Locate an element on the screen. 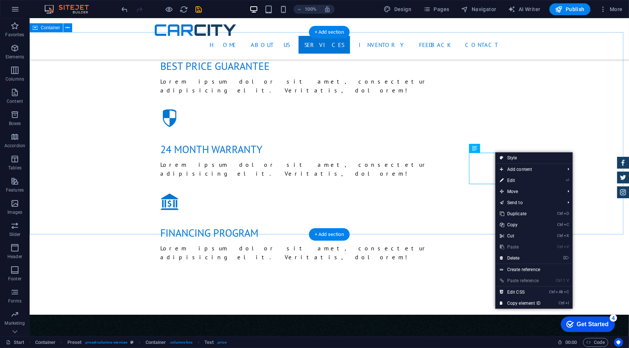  button: Click here to leave preview mode and continue editing is located at coordinates (169, 9).